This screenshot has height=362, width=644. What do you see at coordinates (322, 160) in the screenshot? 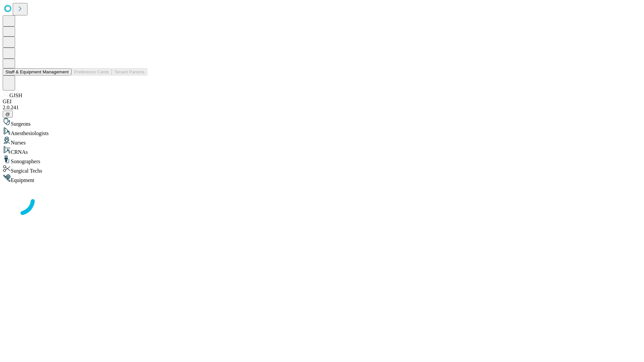
I see `div: Sonographers` at bounding box center [322, 160].